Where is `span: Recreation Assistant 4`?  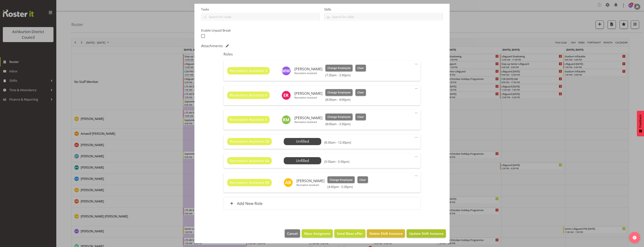
span: Recreation Assistant 4 is located at coordinates (248, 95).